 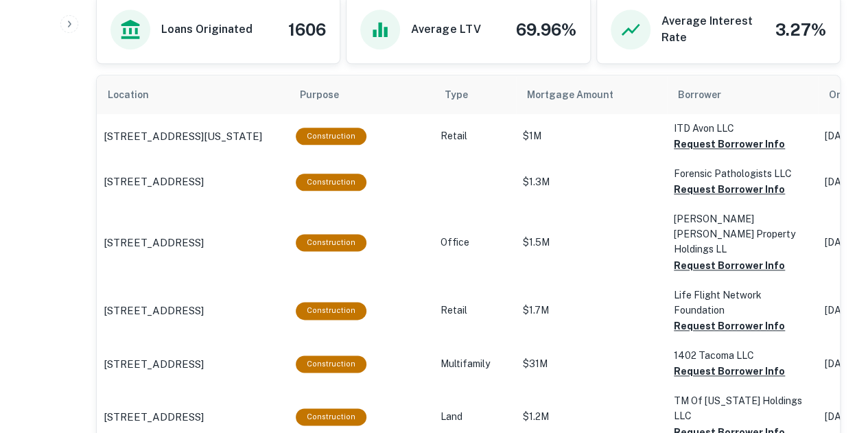 I want to click on p: Multifamily, so click(x=475, y=363).